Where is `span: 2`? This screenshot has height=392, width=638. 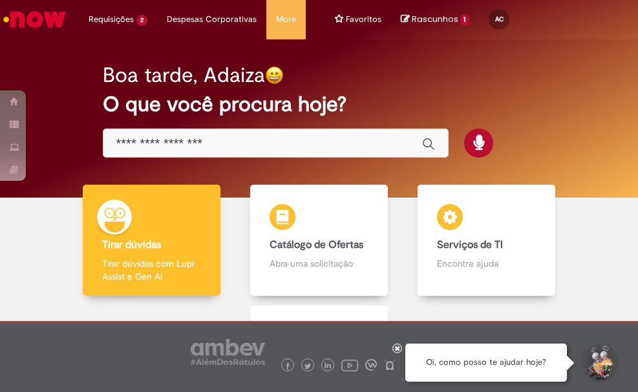
span: 2 is located at coordinates (142, 20).